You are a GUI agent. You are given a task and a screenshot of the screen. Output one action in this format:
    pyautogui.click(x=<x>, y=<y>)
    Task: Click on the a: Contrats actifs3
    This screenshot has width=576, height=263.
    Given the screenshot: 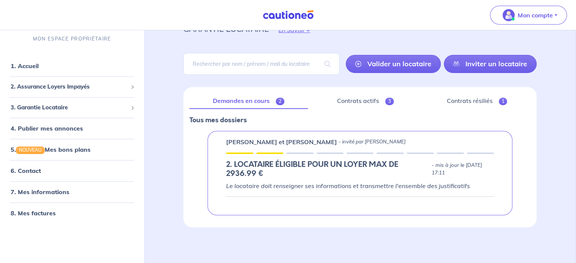 What is the action you would take?
    pyautogui.click(x=365, y=101)
    